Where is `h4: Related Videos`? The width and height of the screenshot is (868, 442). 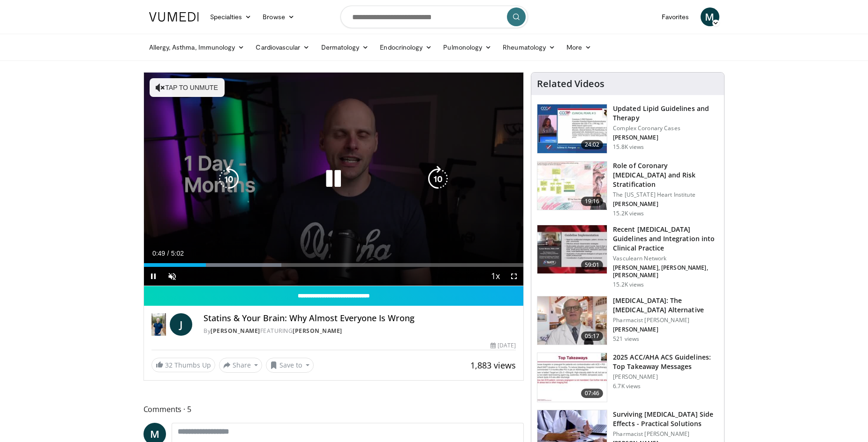
h4: Related Videos is located at coordinates (571, 84).